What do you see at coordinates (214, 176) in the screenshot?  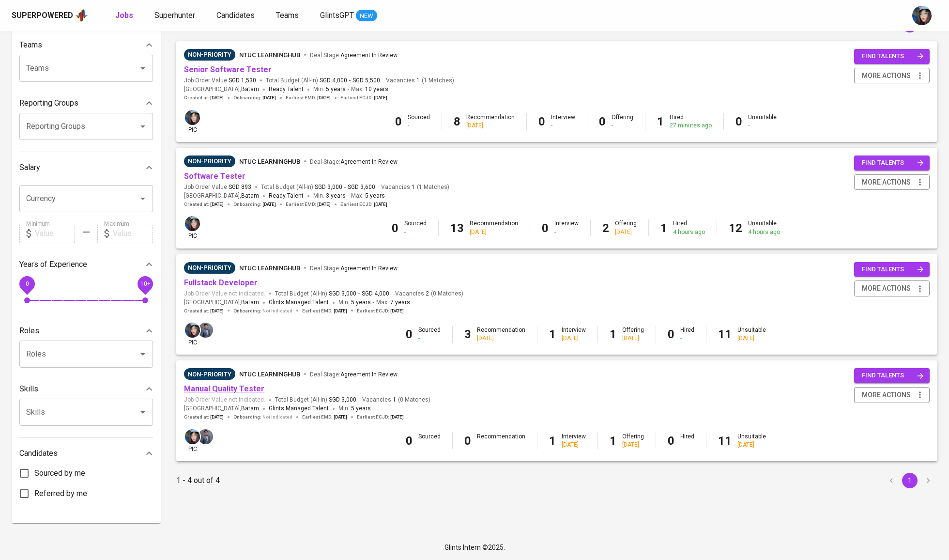 I see `a: Software Tester` at bounding box center [214, 176].